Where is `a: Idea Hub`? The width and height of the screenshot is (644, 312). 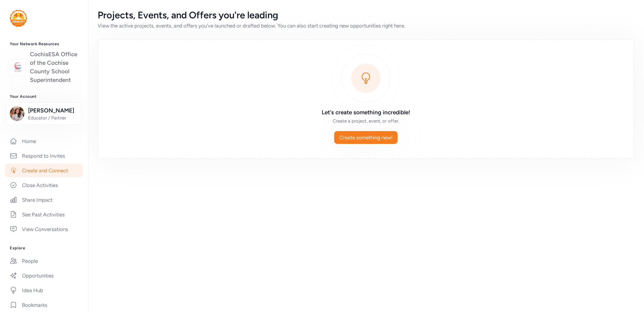 a: Idea Hub is located at coordinates (44, 290).